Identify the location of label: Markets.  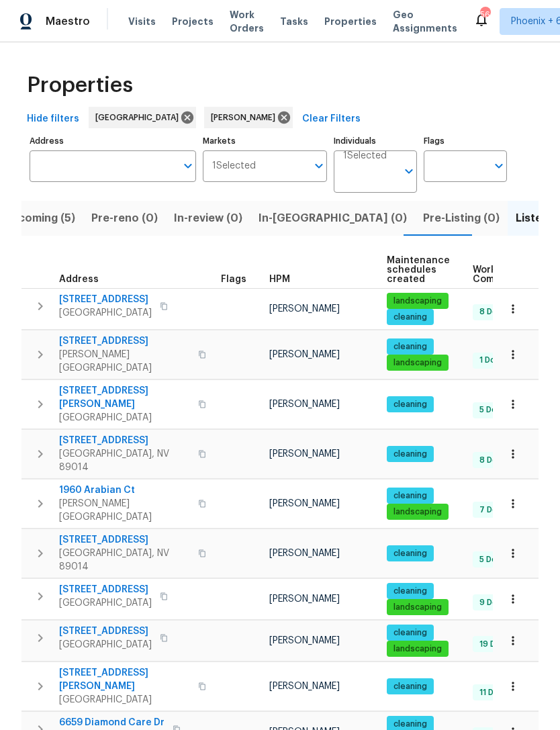
(265, 141).